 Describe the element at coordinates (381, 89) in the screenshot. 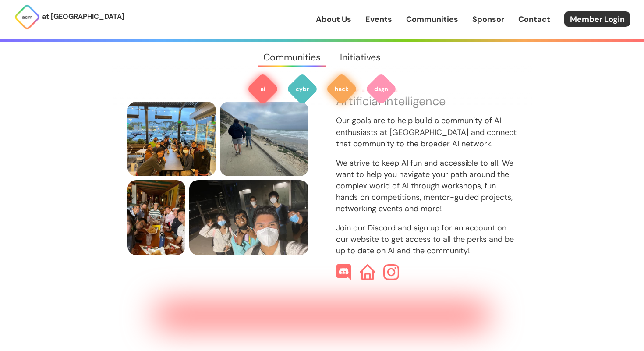

I see `img: ACM Design` at that location.